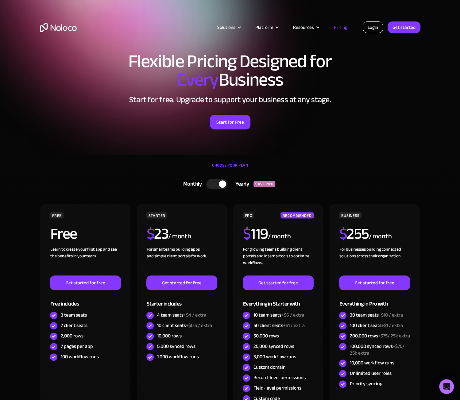 The width and height of the screenshot is (460, 400). I want to click on div: 10 team seats, so click(278, 315).